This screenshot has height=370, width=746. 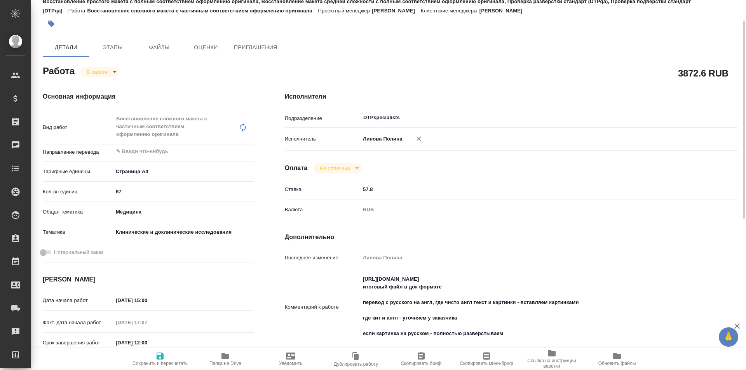 What do you see at coordinates (203, 10) in the screenshot?
I see `p: Восстановление сложного макета с частичным соответствием оформлению оригинала` at bounding box center [203, 10].